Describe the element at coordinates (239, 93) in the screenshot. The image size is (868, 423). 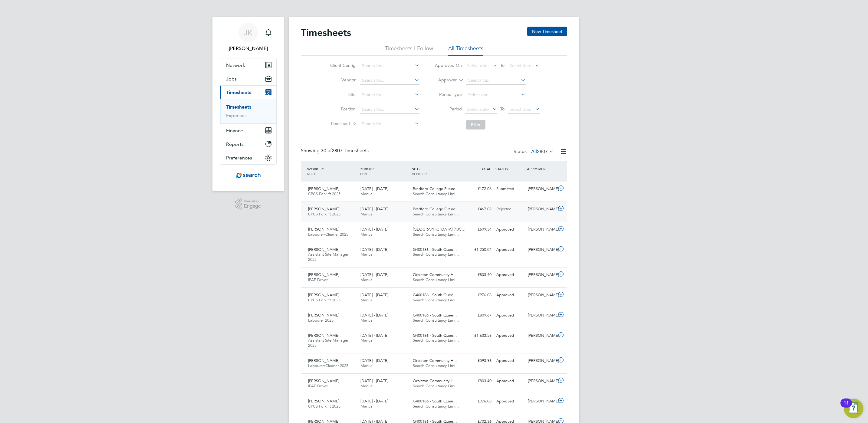
I see `span: Timesheets` at that location.